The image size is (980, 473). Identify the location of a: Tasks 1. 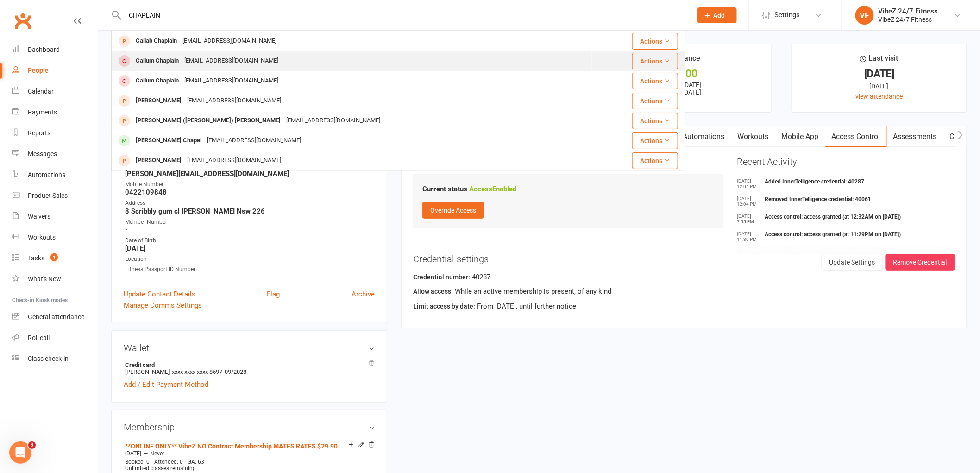
(55, 258).